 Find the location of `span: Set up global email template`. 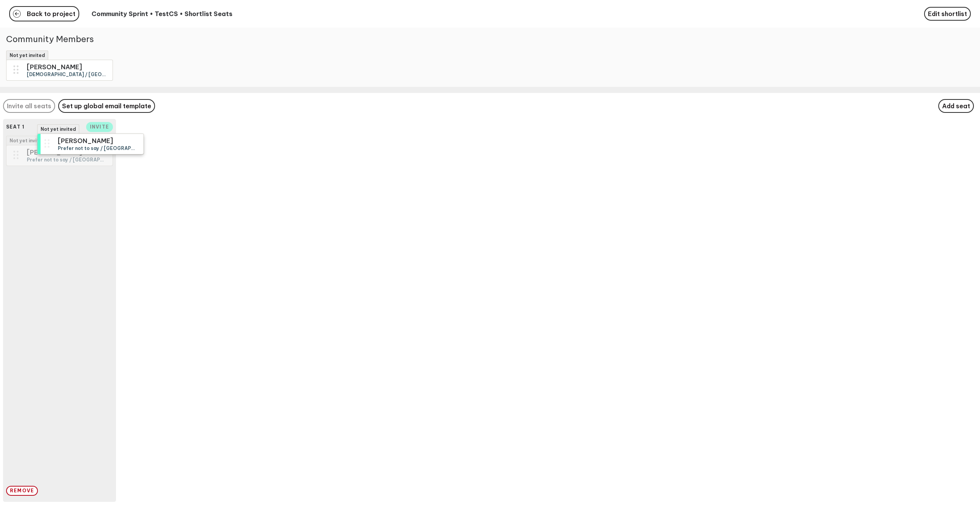

span: Set up global email template is located at coordinates (107, 106).